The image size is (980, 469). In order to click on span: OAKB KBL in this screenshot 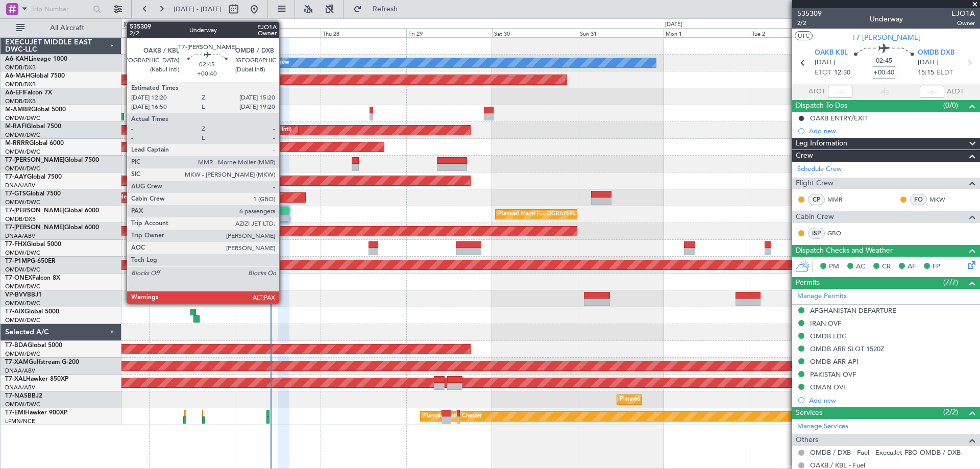, I will do `click(831, 53)`.